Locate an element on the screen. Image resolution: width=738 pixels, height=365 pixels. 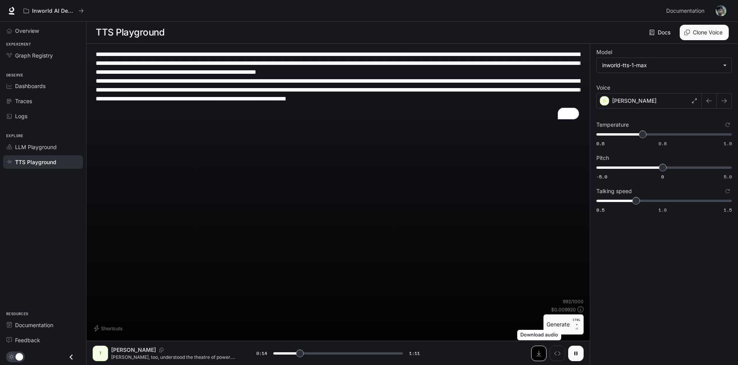
p: Temperature is located at coordinates (613, 125).